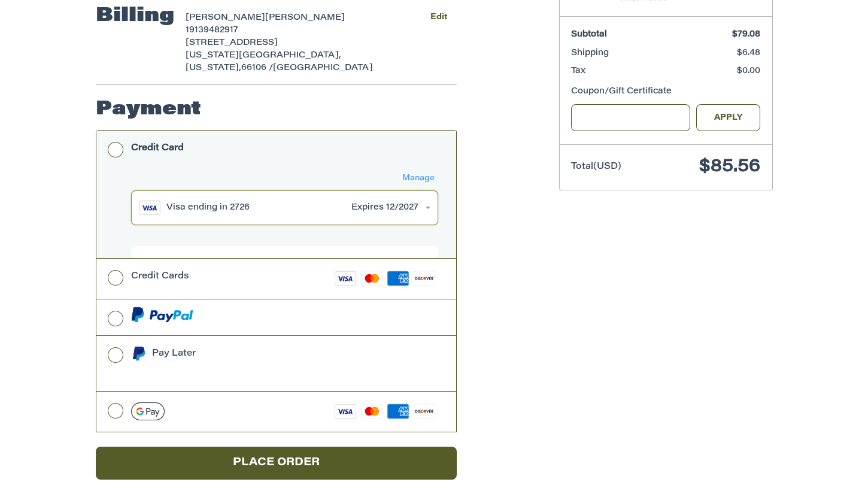 This screenshot has width=868, height=488. I want to click on div: Pay Later, so click(263, 353).